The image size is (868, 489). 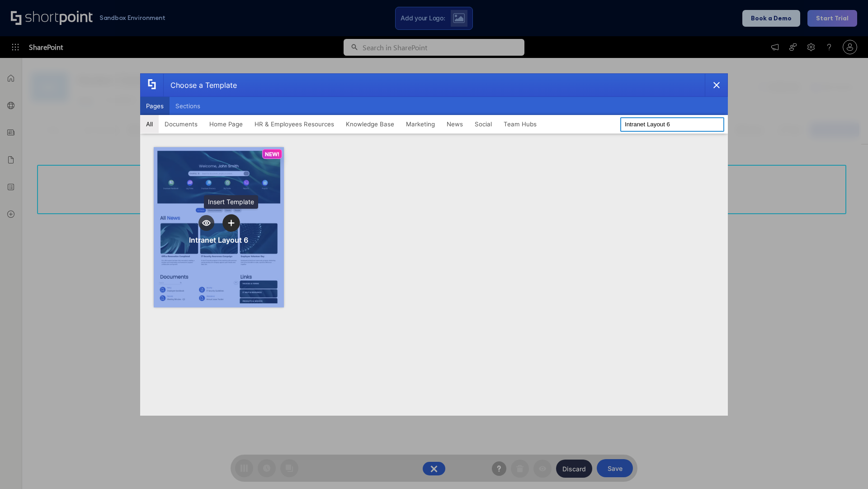 What do you see at coordinates (218, 240) in the screenshot?
I see `div: Intranet Layout 6` at bounding box center [218, 240].